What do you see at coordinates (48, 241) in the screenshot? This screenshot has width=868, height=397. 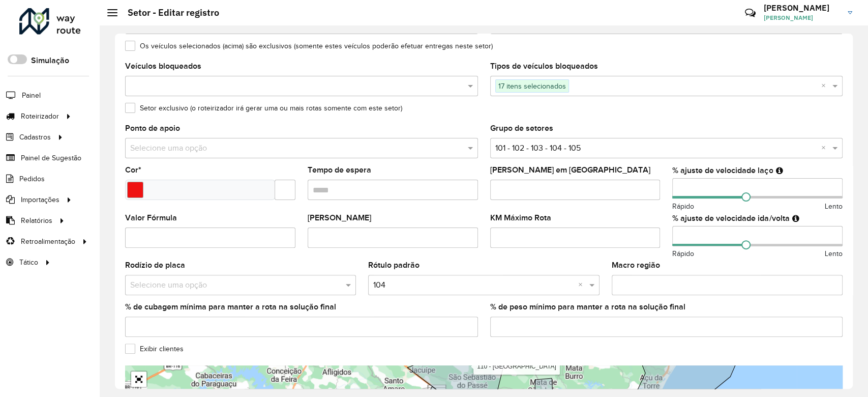 I see `span: Retroalimentação` at bounding box center [48, 241].